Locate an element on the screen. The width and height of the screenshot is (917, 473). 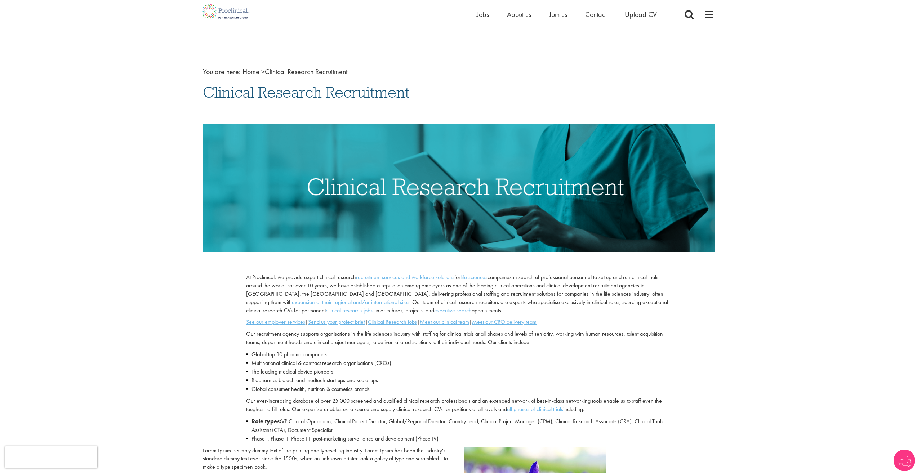
li: VP Clinical Operations, Clinical Project Director, Global/Regional Director, Country Lead, Clinic... is located at coordinates (458, 426).